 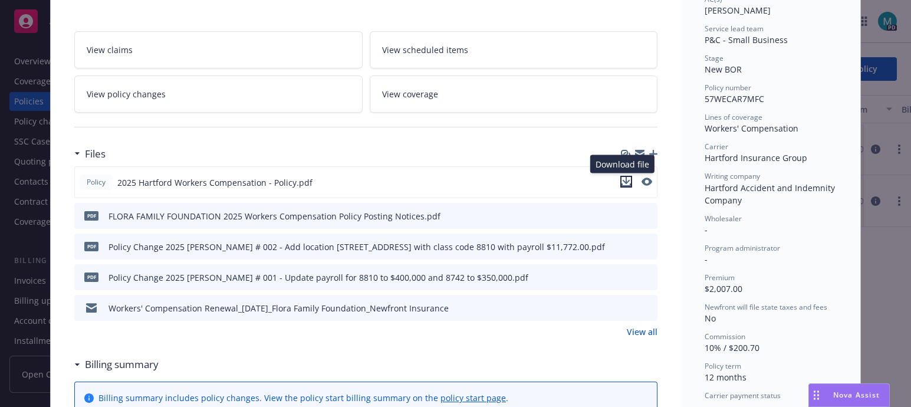 What do you see at coordinates (513, 50) in the screenshot?
I see `a: View scheduled items` at bounding box center [513, 50].